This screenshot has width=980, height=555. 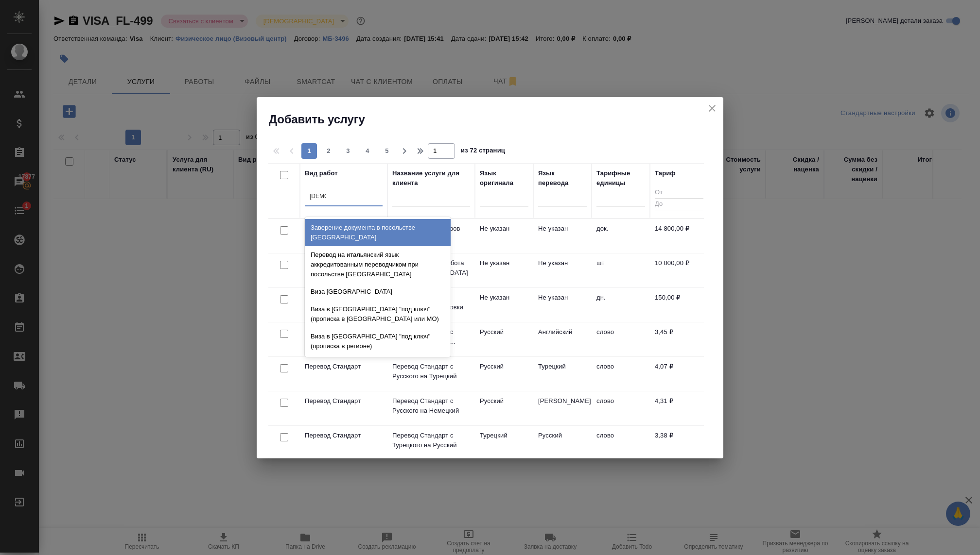 What do you see at coordinates (496, 119) in the screenshot?
I see `h2: Добавить услугу` at bounding box center [496, 119].